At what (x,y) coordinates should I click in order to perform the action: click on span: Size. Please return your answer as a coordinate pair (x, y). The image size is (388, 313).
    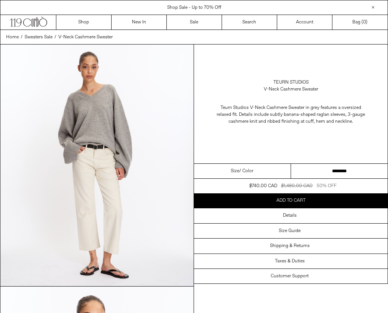
    Looking at the image, I should click on (235, 171).